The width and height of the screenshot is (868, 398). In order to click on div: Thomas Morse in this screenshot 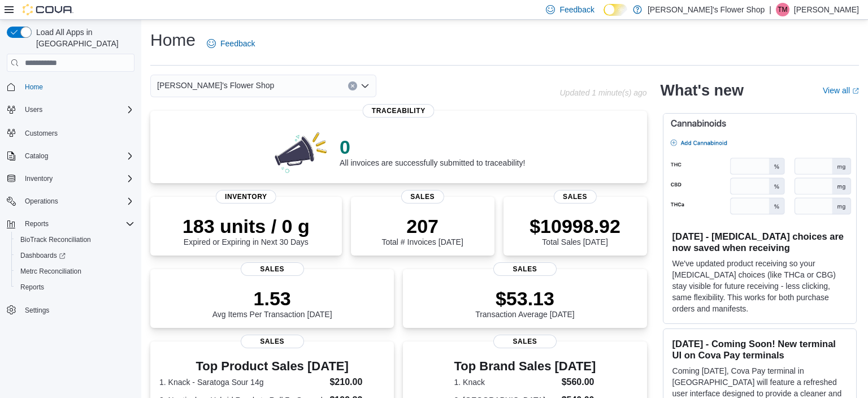, I will do `click(783, 10)`.